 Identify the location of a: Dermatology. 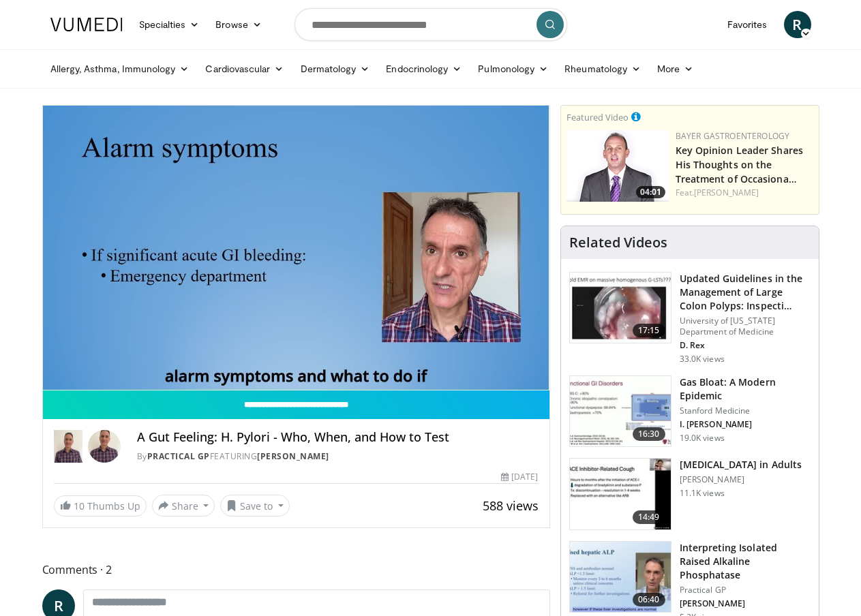
(335, 69).